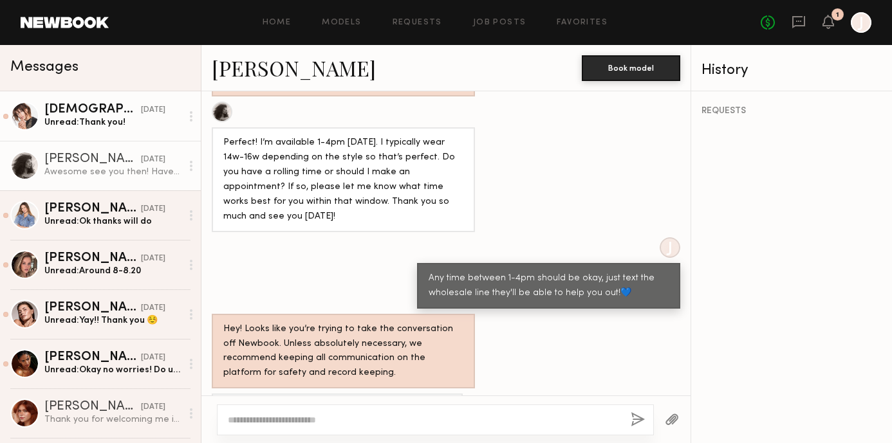 Image resolution: width=892 pixels, height=443 pixels. What do you see at coordinates (582, 23) in the screenshot?
I see `a: Favorites` at bounding box center [582, 23].